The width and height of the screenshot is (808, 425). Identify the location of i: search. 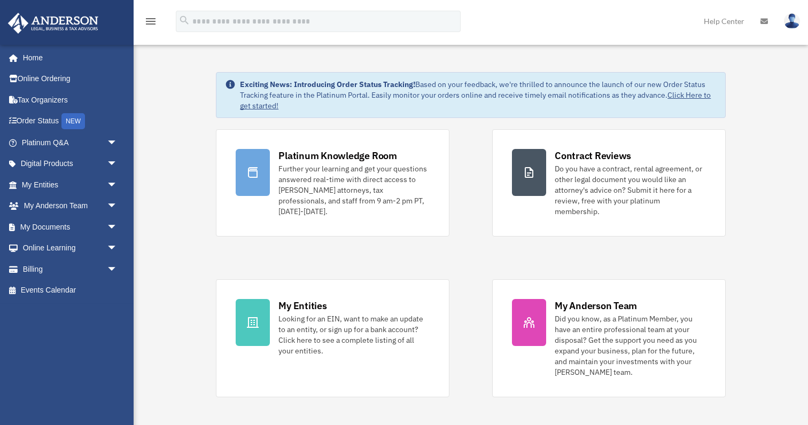
(184, 20).